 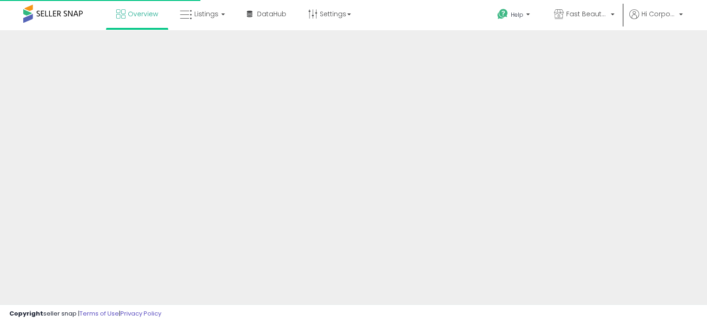 I want to click on i: Get Help, so click(x=503, y=14).